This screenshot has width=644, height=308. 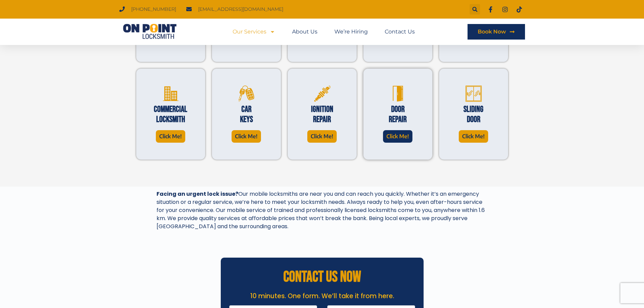 I want to click on h2: IGNITION REPAIR, so click(x=322, y=114).